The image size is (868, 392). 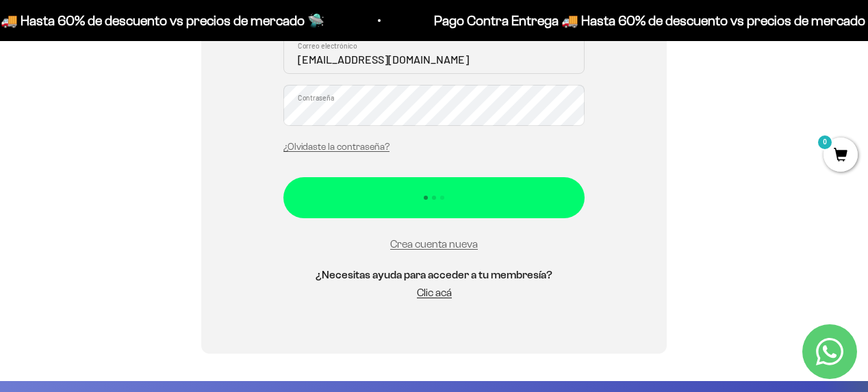 I want to click on a: ¿Olvidaste la contraseña?, so click(x=336, y=146).